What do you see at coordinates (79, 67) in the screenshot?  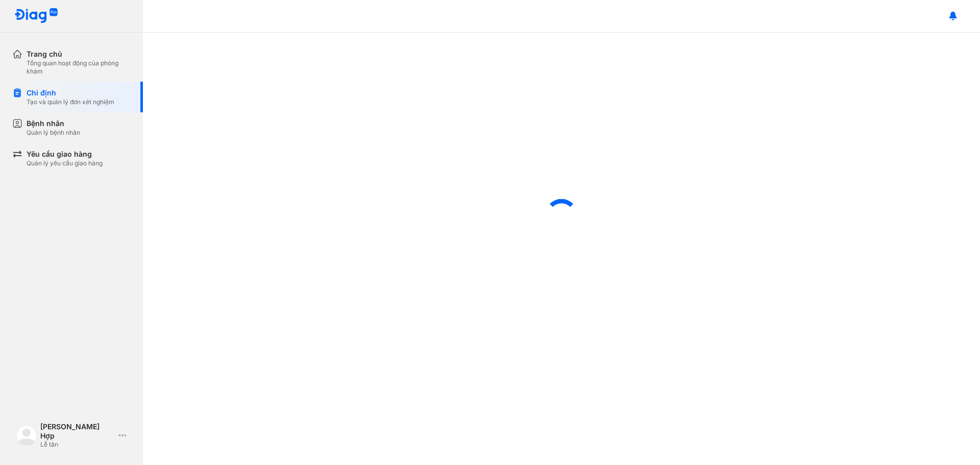 I see `div: Tổng quan hoạt động của phòng khám` at bounding box center [79, 67].